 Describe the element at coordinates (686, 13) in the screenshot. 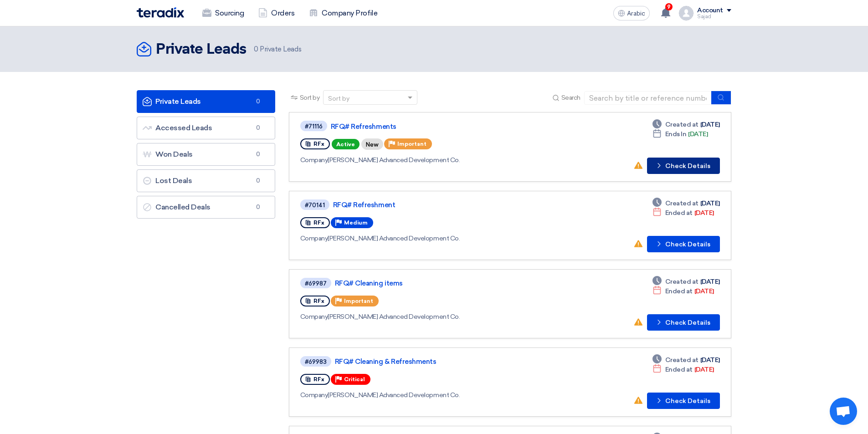

I see `img: profile_test.png` at that location.